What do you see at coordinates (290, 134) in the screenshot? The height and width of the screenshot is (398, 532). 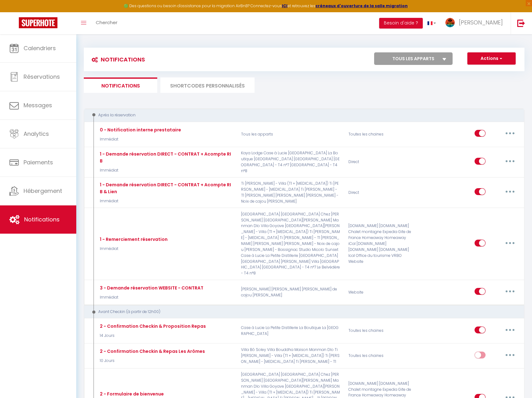 I see `p: Tous les apparts` at bounding box center [290, 134].